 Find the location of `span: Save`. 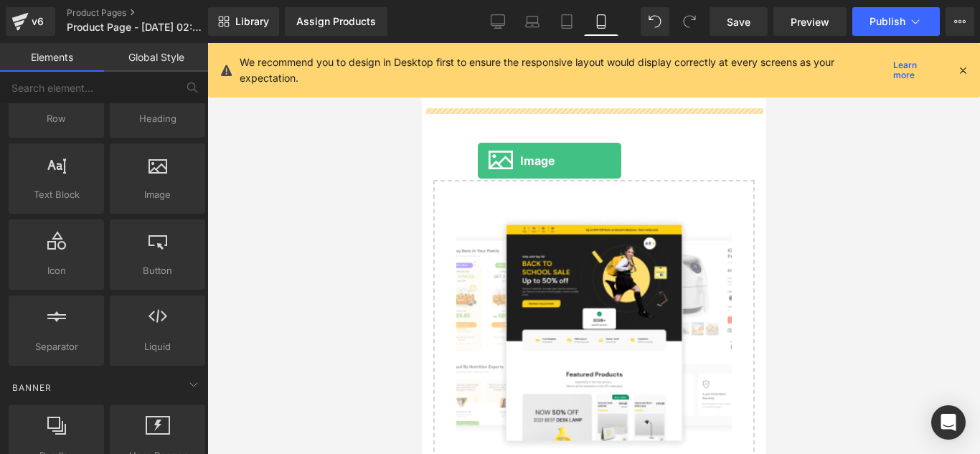

span: Save is located at coordinates (738, 21).